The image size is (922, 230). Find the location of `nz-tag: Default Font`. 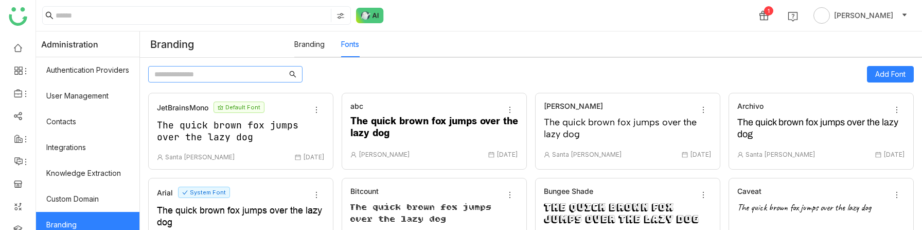

nz-tag: Default Font is located at coordinates (239, 107).